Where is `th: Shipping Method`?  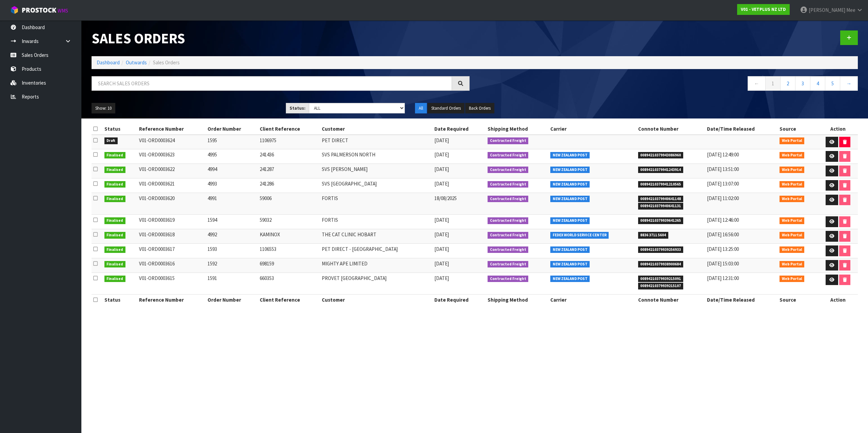 th: Shipping Method is located at coordinates (517, 300).